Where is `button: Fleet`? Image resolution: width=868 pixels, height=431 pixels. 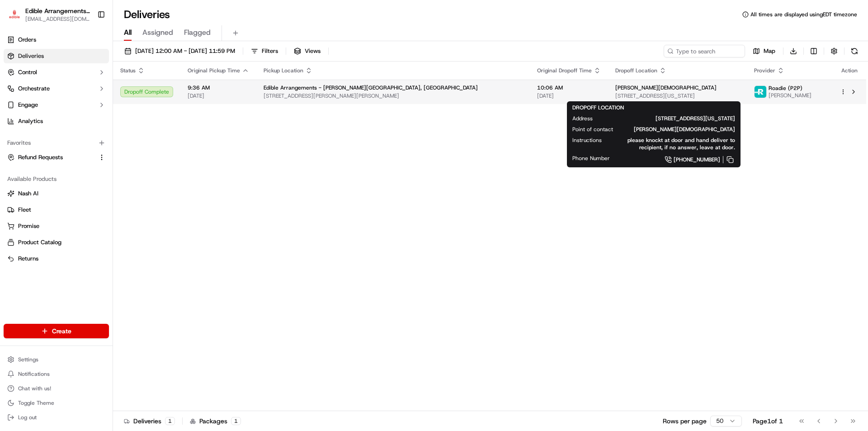 button: Fleet is located at coordinates (56, 210).